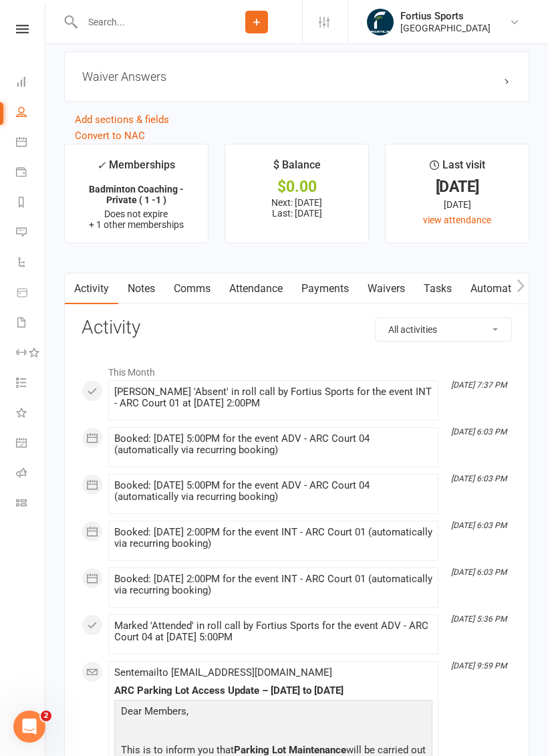 This screenshot has width=548, height=756. Describe the element at coordinates (136, 214) in the screenshot. I see `span: Does not expire` at that location.